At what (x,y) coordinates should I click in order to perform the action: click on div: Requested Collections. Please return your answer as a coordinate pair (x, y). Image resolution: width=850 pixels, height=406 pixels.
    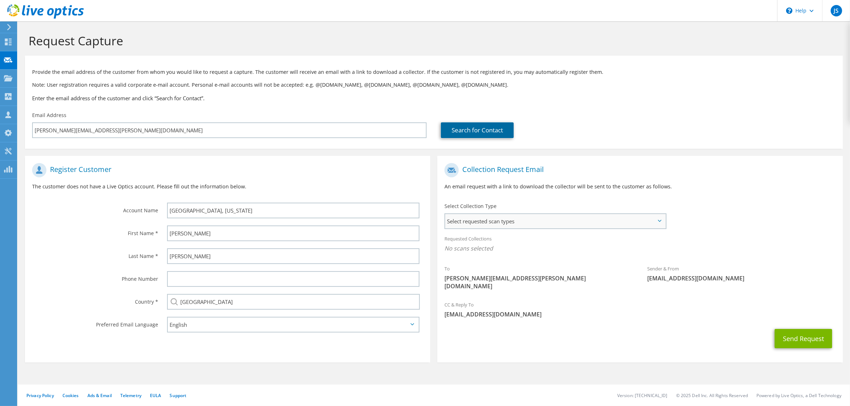
    Looking at the image, I should click on (640, 245).